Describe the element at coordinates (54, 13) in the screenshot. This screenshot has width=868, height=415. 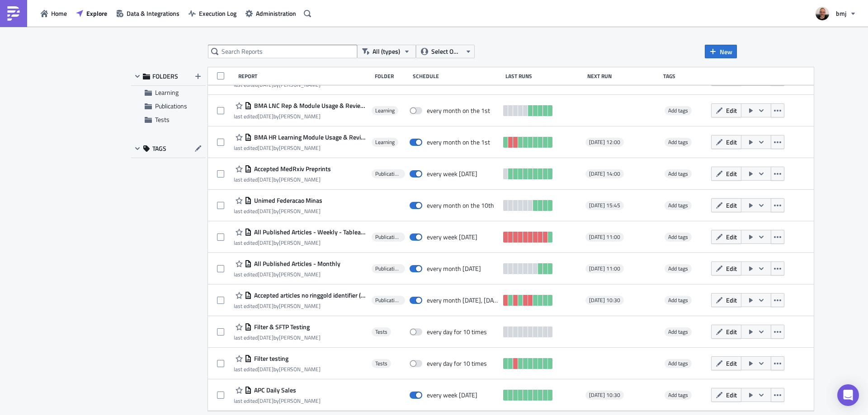
I see `button: Home` at that location.